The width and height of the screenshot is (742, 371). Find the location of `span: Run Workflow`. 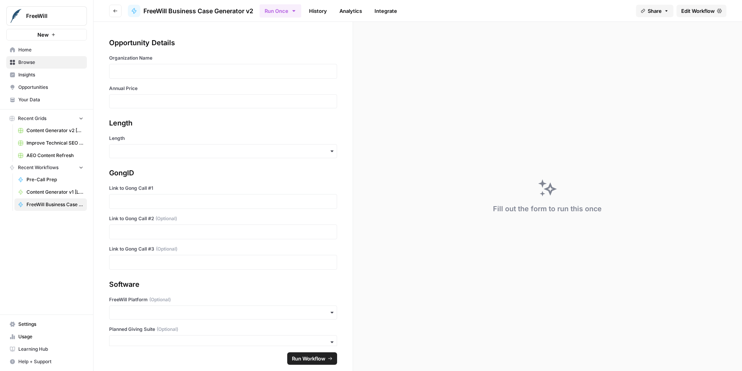

span: Run Workflow is located at coordinates (308, 358).